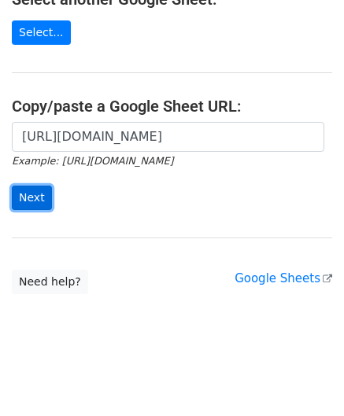 The width and height of the screenshot is (344, 416). What do you see at coordinates (171, 106) in the screenshot?
I see `h4: Copy/paste a Google Sheet URL:` at bounding box center [171, 106].